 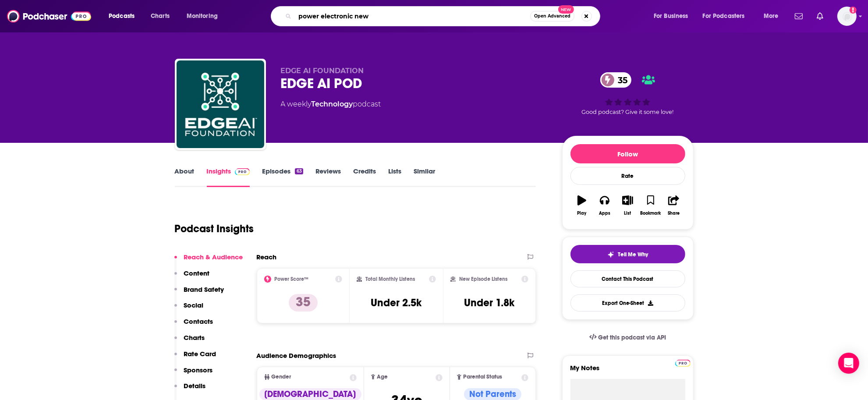 What do you see at coordinates (483, 279) in the screenshot?
I see `h2: New Episode Listens` at bounding box center [483, 279].